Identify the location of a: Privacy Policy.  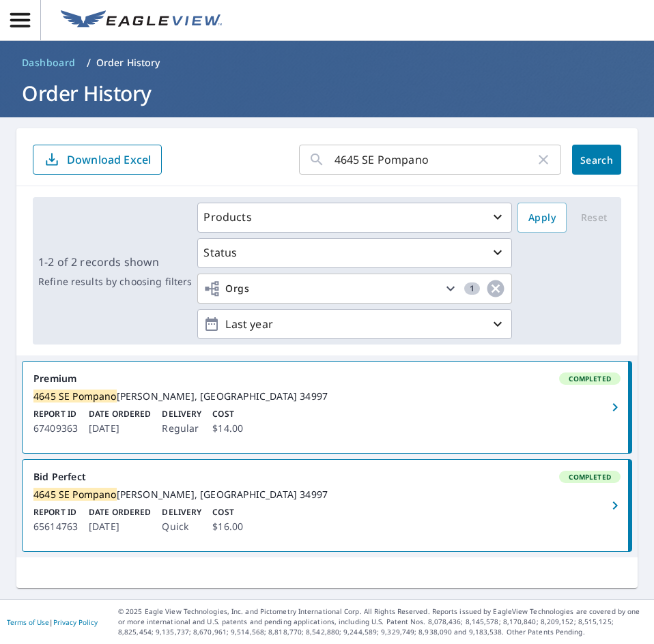
(75, 623).